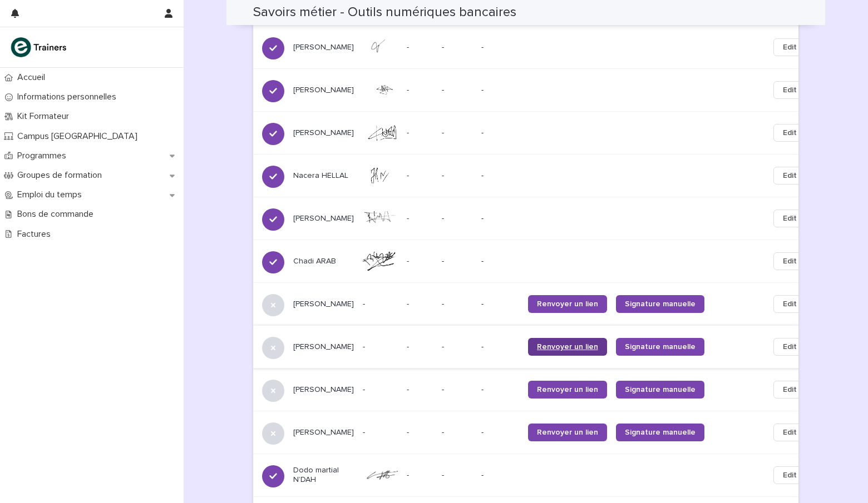  What do you see at coordinates (323, 475) in the screenshot?
I see `p: Dodo martial N’DAH` at bounding box center [323, 475].